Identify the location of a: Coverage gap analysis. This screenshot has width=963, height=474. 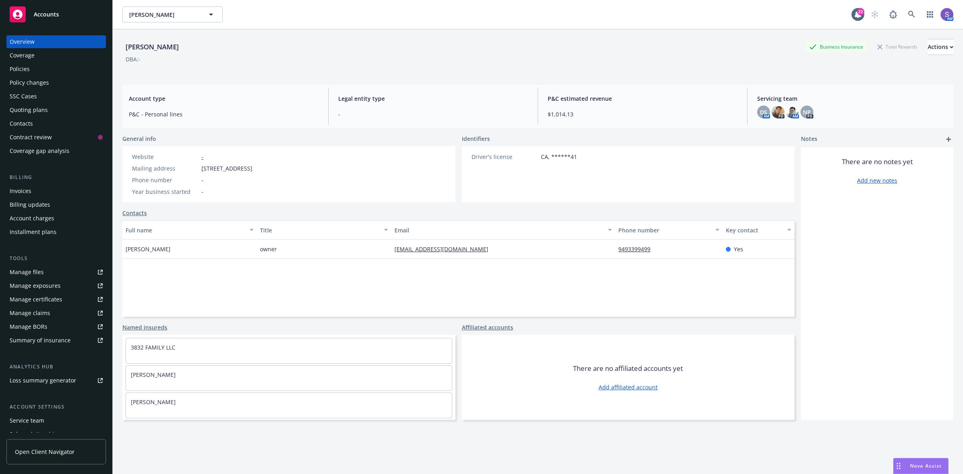
(56, 151).